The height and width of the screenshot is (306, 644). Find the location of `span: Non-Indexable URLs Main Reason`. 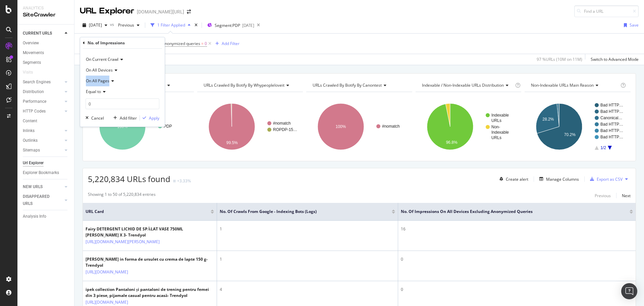

span: Non-Indexable URLs Main Reason is located at coordinates (562, 85).